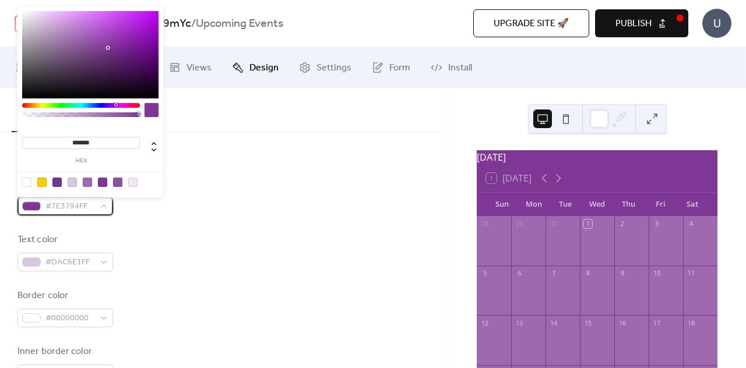  What do you see at coordinates (587, 273) in the screenshot?
I see `div: 8` at bounding box center [587, 273].